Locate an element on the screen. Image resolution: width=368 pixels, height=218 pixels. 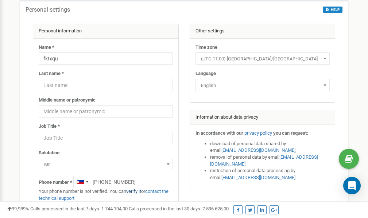
label: Time zone is located at coordinates (206, 47).